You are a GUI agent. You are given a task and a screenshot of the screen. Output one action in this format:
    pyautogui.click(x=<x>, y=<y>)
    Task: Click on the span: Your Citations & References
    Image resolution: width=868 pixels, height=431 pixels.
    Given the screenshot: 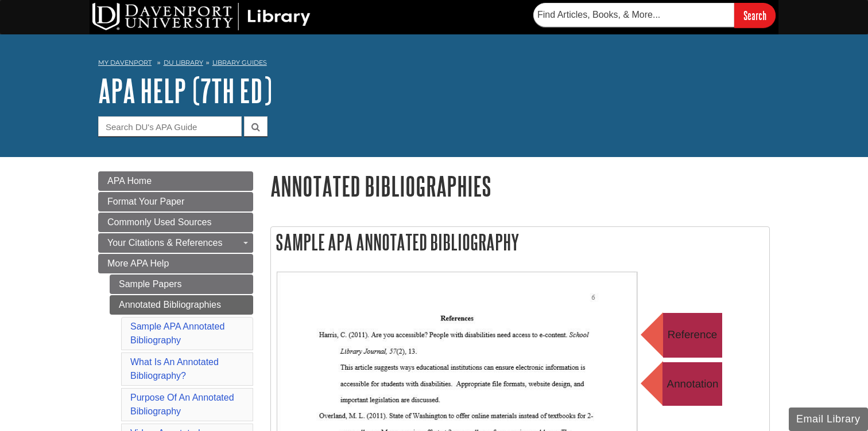 What is the action you would take?
    pyautogui.click(x=165, y=242)
    